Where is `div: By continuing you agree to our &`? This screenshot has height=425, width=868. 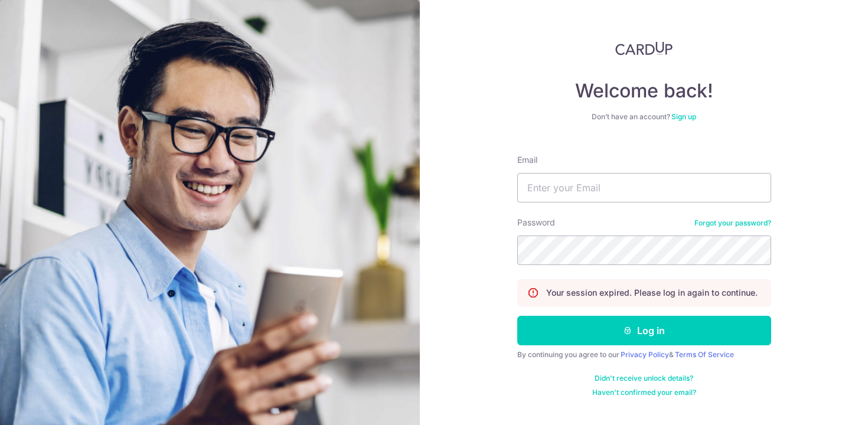 div: By continuing you agree to our & is located at coordinates (644, 354).